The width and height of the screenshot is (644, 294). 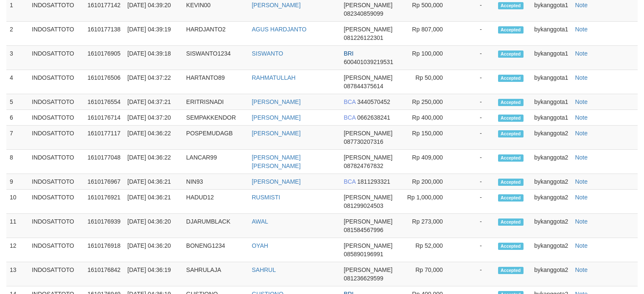 What do you see at coordinates (427, 118) in the screenshot?
I see `td: Rp 400,000` at bounding box center [427, 118].